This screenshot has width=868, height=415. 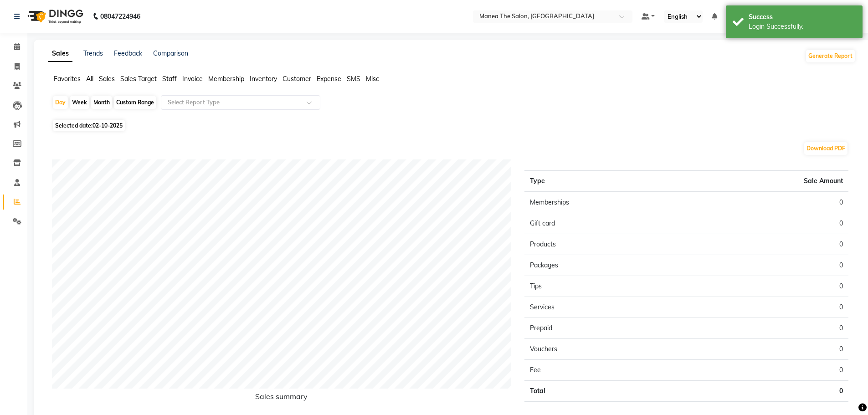 I want to click on span: Misc, so click(x=372, y=79).